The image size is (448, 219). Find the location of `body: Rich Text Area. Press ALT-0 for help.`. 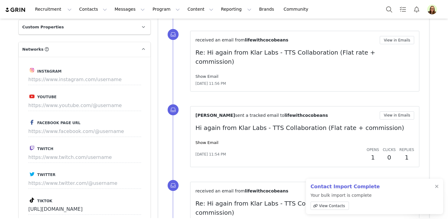

body: Rich Text Area. Press ALT-0 for help. is located at coordinates (128, 8).